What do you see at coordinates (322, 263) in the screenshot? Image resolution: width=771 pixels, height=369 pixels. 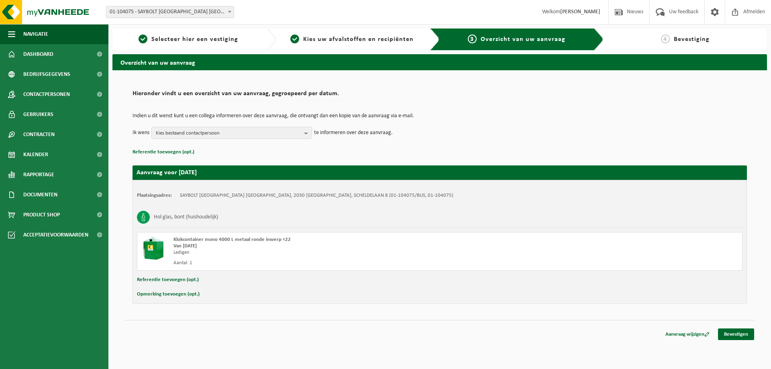 I see `div: Aantal: 1` at bounding box center [322, 263].